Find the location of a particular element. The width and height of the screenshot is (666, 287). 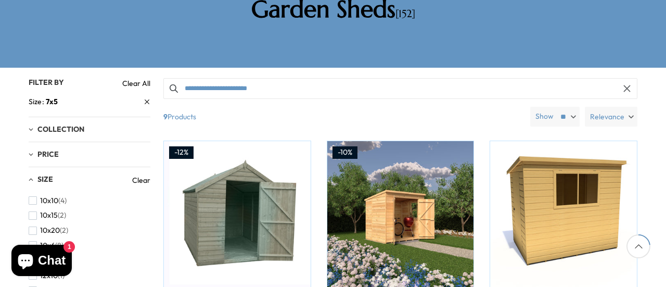

button: 10x15 is located at coordinates (47, 215).